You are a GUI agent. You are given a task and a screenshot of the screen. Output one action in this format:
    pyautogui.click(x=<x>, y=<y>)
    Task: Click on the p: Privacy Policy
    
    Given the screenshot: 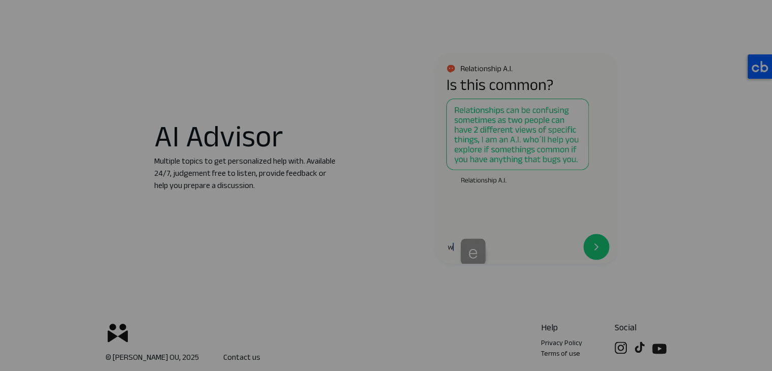 What is the action you would take?
    pyautogui.click(x=562, y=342)
    